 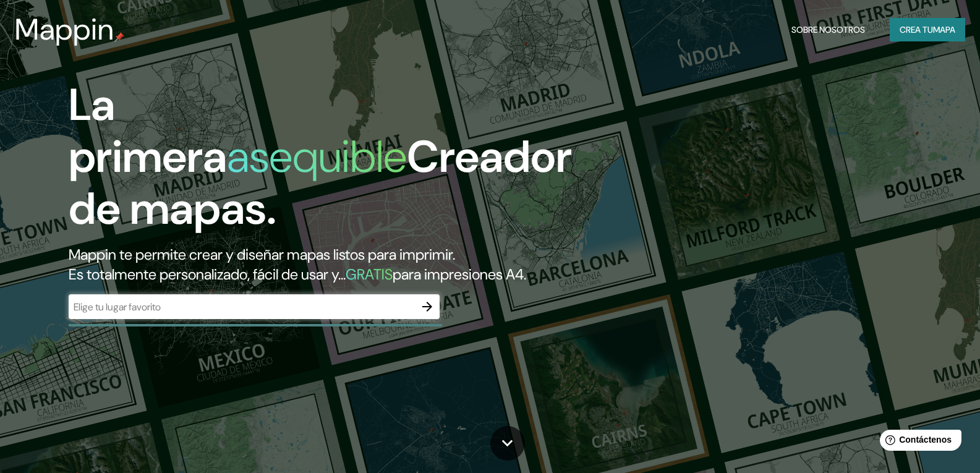 What do you see at coordinates (369, 274) in the screenshot?
I see `font: GRATIS` at bounding box center [369, 274].